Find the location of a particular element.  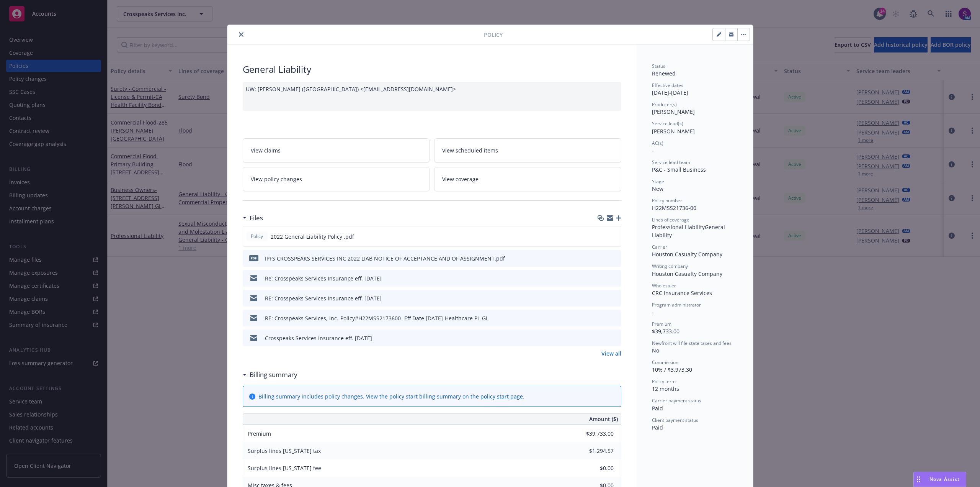

span: General Liability is located at coordinates (690, 230).